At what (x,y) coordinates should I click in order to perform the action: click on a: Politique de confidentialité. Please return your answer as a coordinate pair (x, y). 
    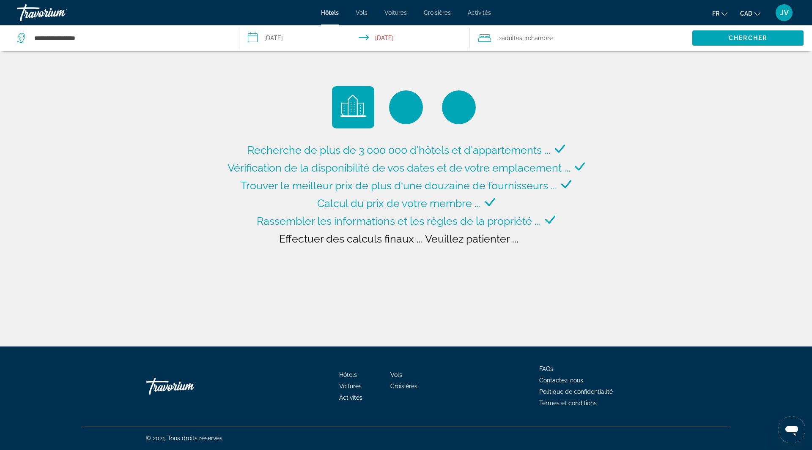
    Looking at the image, I should click on (576, 392).